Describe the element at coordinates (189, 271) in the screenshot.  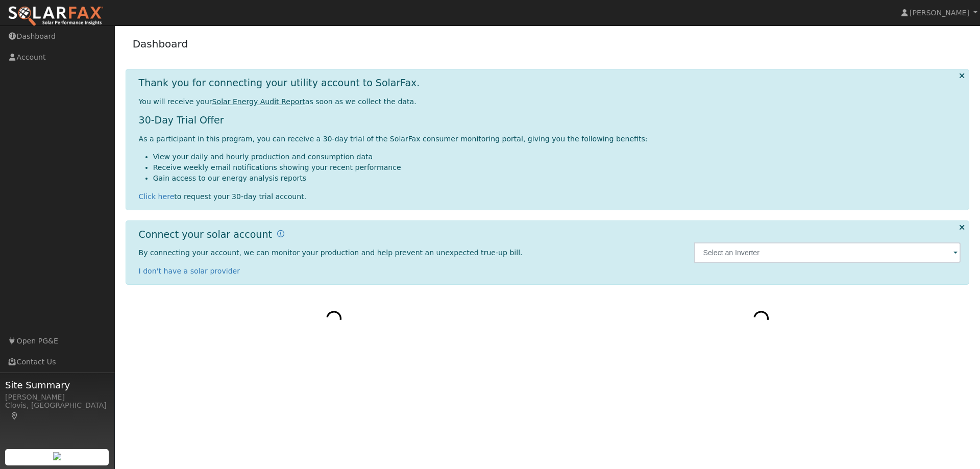
I see `a: I don't have a solar provider` at that location.